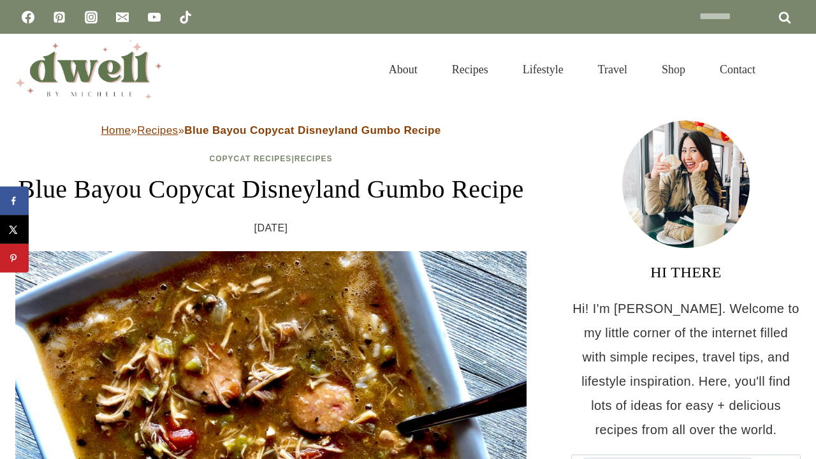  What do you see at coordinates (738, 69) in the screenshot?
I see `a: Contact` at bounding box center [738, 69].